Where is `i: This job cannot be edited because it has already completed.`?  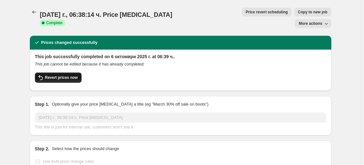
i: This job cannot be edited because it has already completed. is located at coordinates (90, 64).